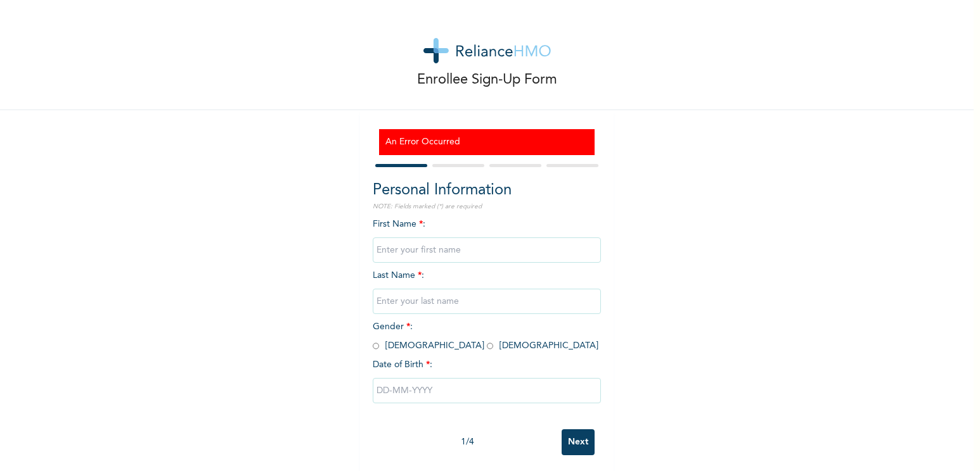 This screenshot has height=471, width=980. Describe the element at coordinates (487, 237) in the screenshot. I see `span: First Name :` at that location.